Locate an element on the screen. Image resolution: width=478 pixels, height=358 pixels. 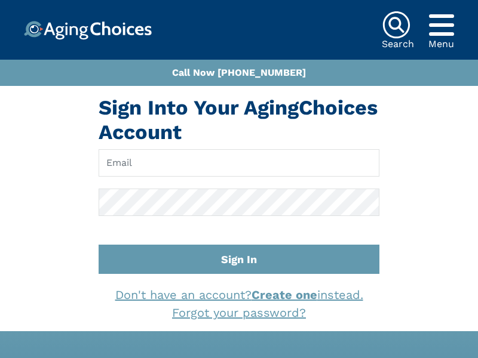
div: Popover trigger is located at coordinates (441, 25).